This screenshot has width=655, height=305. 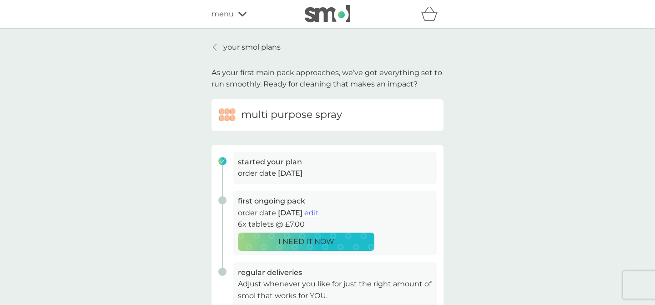 I want to click on span: menu, so click(x=222, y=14).